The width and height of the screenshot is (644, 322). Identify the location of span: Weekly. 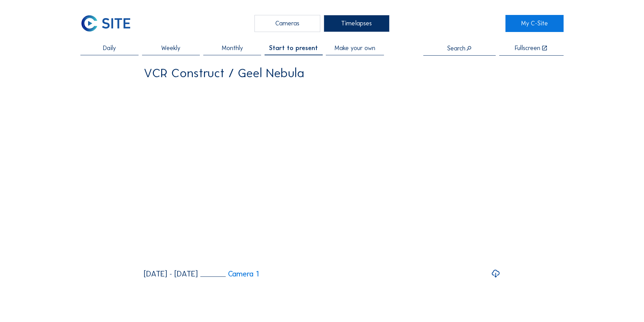
(170, 48).